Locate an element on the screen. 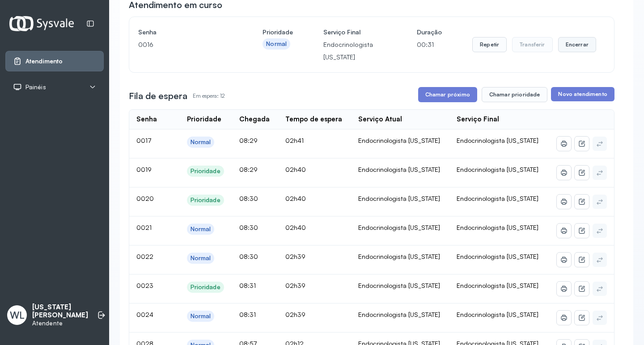 The width and height of the screenshot is (644, 345). span: 0017 is located at coordinates (144, 141).